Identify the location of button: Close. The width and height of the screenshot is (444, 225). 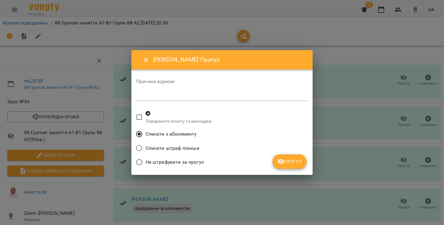
(146, 60).